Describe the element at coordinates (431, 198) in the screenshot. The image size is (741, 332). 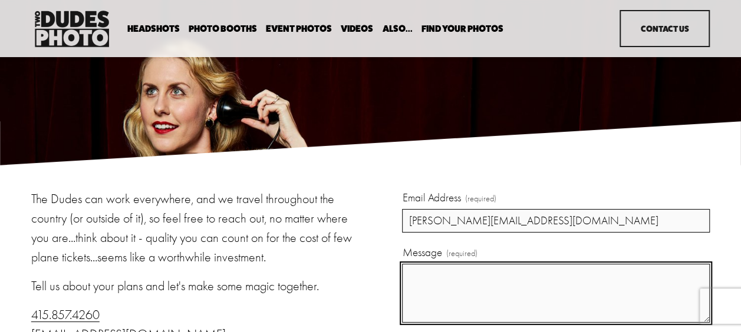
I see `span: Email Address` at that location.